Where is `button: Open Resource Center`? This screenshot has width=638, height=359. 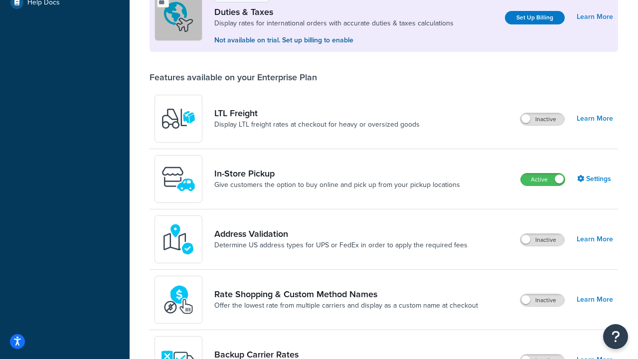
button: Open Resource Center is located at coordinates (615, 336).